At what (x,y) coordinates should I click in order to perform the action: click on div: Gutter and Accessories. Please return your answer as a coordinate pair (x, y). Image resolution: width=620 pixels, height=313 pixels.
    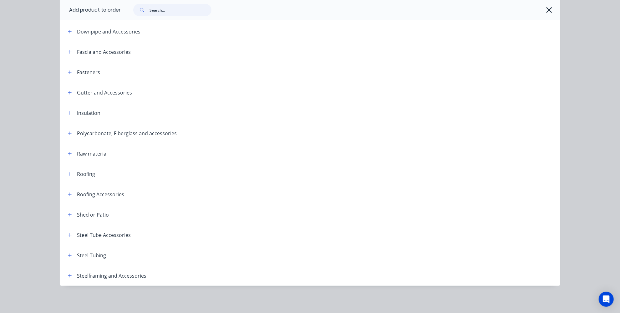
    Looking at the image, I should click on (105, 93).